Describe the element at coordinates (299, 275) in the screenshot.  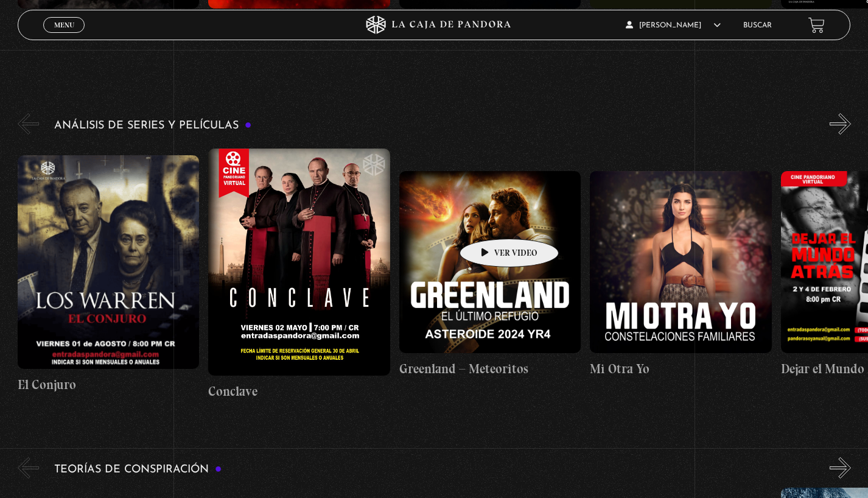
I see `a: Conclave` at that location.